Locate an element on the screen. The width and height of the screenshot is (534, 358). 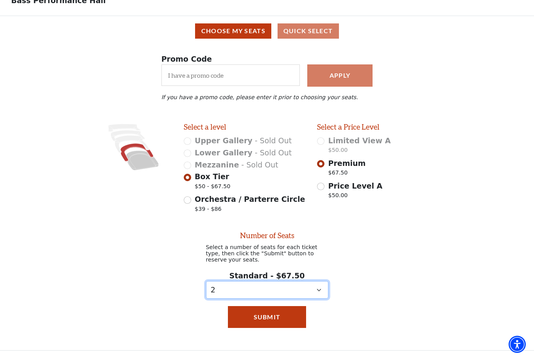
select: Select quantity for Standard is located at coordinates (267, 290).